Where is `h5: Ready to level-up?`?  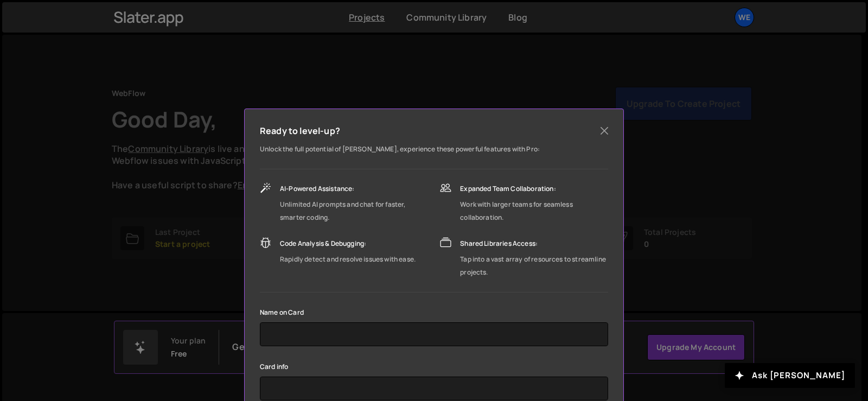
h5: Ready to level-up? is located at coordinates (300, 131).